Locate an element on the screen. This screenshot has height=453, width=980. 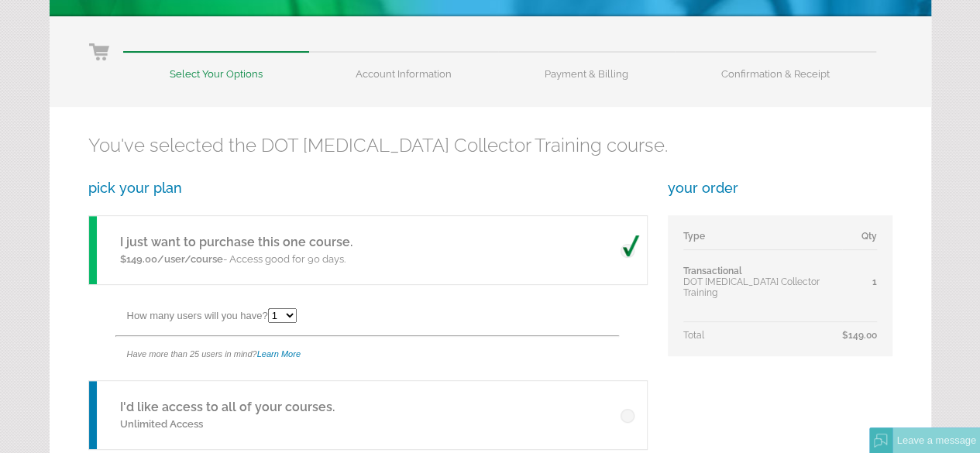
div: How many users will you have? is located at coordinates (387, 318).